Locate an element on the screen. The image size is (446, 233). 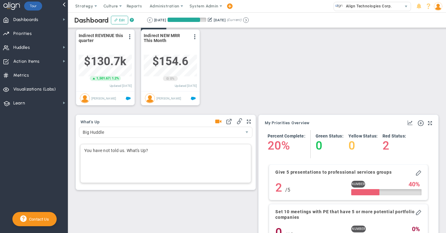
span: Dashboards is located at coordinates (26, 20).